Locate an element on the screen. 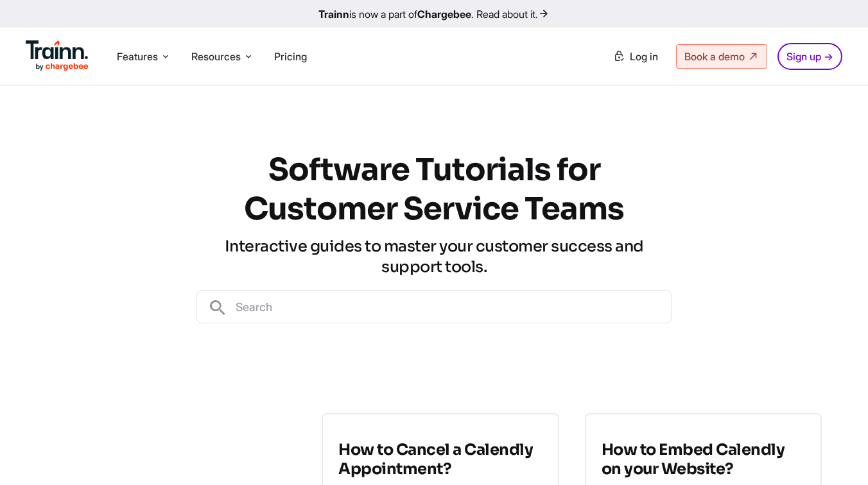 This screenshot has height=485, width=868. a: Book a demo is located at coordinates (721, 56).